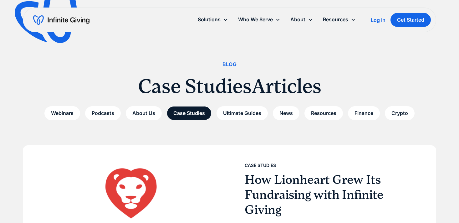 This screenshot has width=459, height=223. Describe the element at coordinates (242, 113) in the screenshot. I see `a: Ultimate Guides` at that location.